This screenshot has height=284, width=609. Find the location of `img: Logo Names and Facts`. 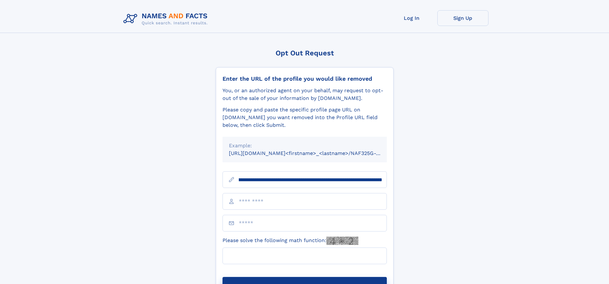

img: Logo Names and Facts is located at coordinates (167, 19).